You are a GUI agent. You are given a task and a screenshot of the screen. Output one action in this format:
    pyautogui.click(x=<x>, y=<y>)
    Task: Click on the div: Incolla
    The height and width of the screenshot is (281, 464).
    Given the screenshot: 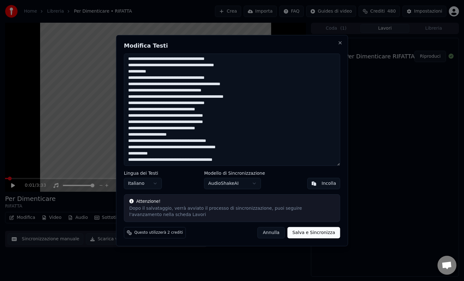 What is the action you would take?
    pyautogui.click(x=329, y=184)
    